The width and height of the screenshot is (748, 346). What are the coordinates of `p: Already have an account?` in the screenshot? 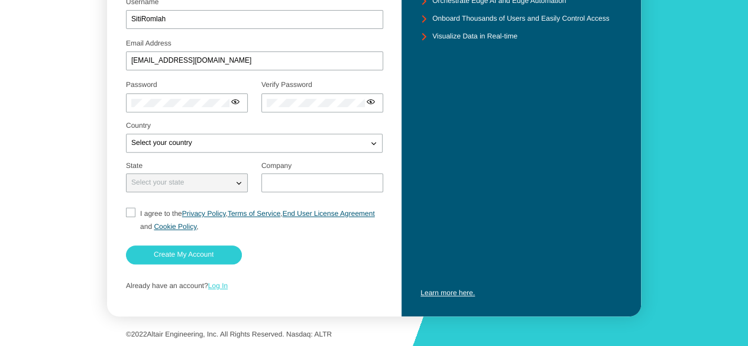 It's located at (254, 286).